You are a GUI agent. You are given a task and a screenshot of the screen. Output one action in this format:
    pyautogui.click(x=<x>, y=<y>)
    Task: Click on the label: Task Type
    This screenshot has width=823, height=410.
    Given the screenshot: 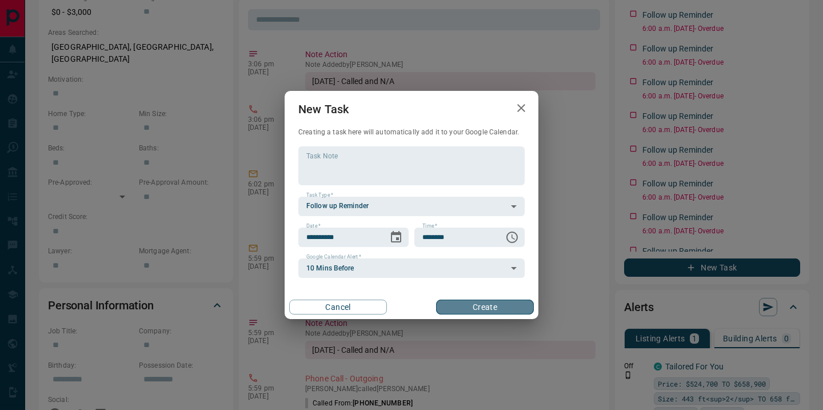 What is the action you would take?
    pyautogui.click(x=320, y=195)
    